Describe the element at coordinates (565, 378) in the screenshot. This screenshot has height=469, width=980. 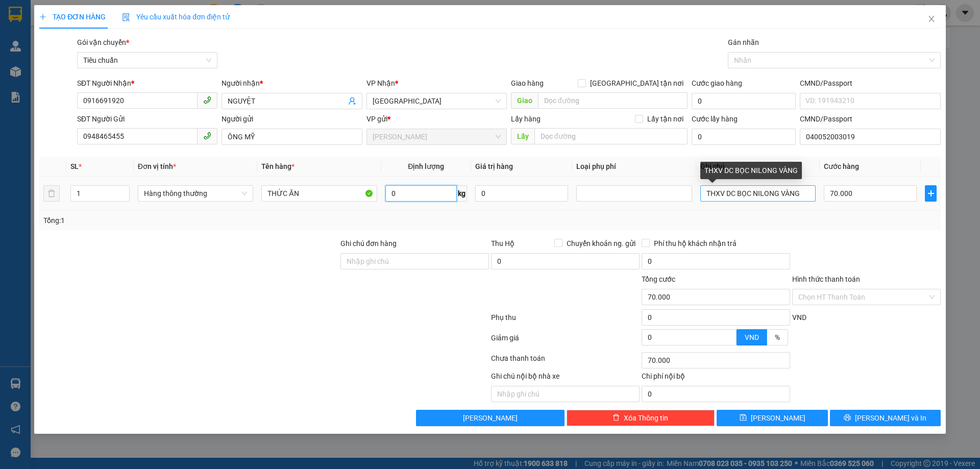
I see `div: Ghi chú nội bộ nhà xe` at that location.